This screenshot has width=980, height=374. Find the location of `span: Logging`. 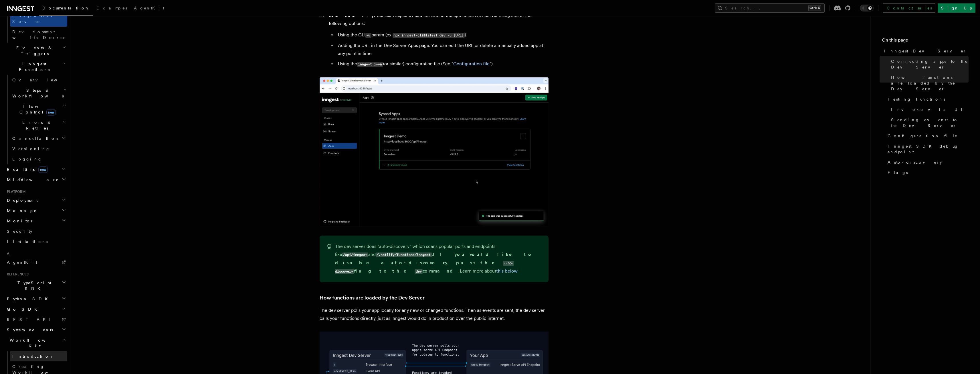

span: Logging is located at coordinates (27, 159).